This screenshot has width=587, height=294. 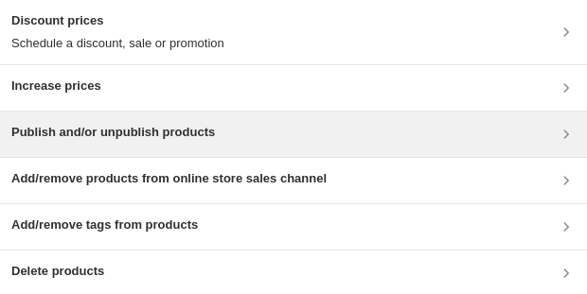 What do you see at coordinates (117, 44) in the screenshot?
I see `p: Schedule a discount, sale or promotion` at bounding box center [117, 44].